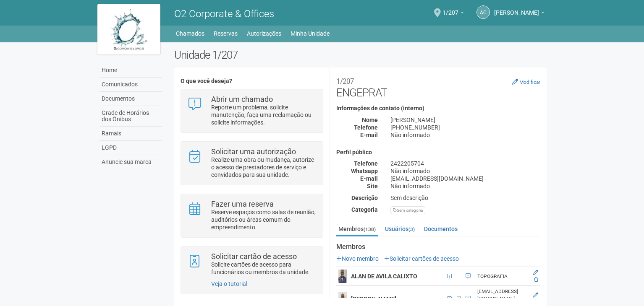  Describe the element at coordinates (357, 259) in the screenshot. I see `a: Novo membro` at that location.